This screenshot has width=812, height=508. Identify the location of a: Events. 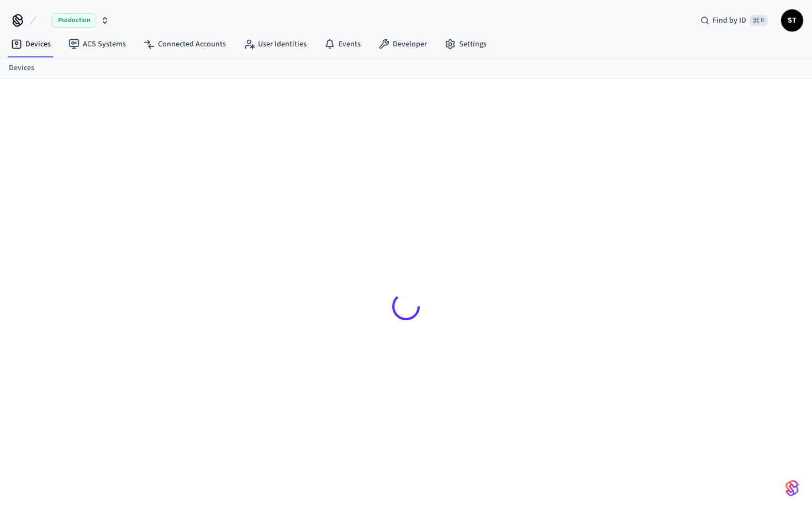
(343, 44).